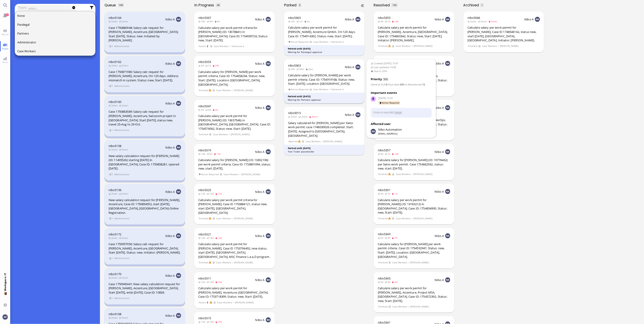 The image size is (644, 324). I want to click on span: nibo5347, so click(204, 106).